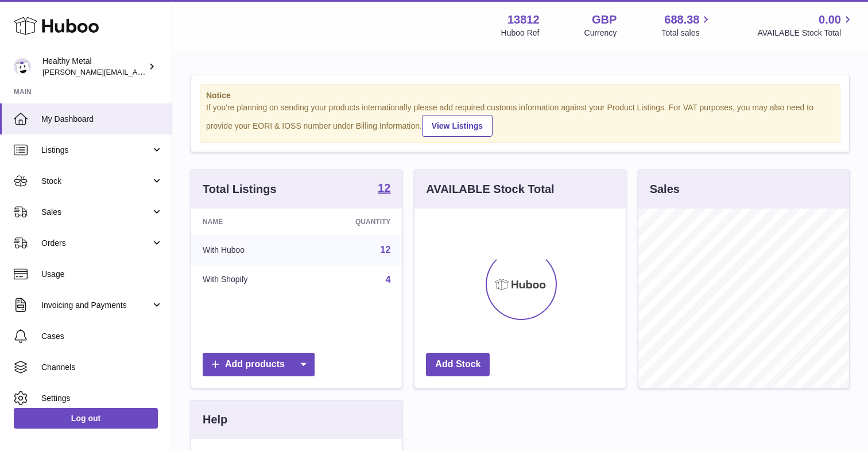  What do you see at coordinates (102, 119) in the screenshot?
I see `span: My Dashboard` at bounding box center [102, 119].